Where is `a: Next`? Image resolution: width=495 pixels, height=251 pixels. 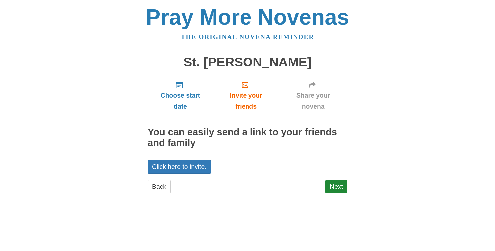 a: Next is located at coordinates (336, 187).